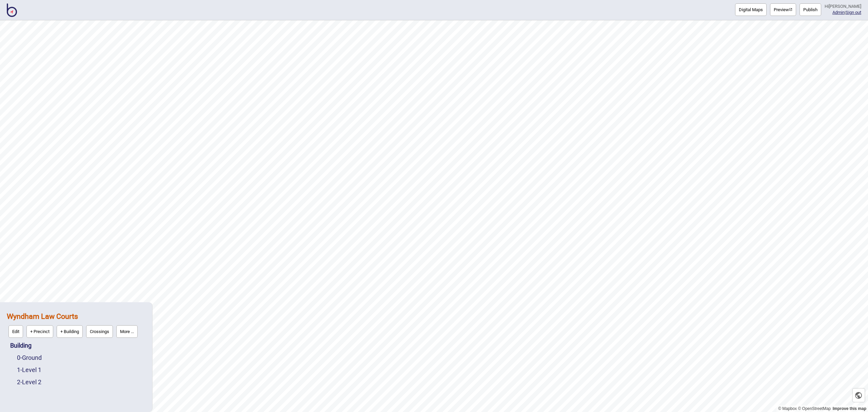 The width and height of the screenshot is (868, 412). What do you see at coordinates (127, 331) in the screenshot?
I see `a: More ...` at bounding box center [127, 331].